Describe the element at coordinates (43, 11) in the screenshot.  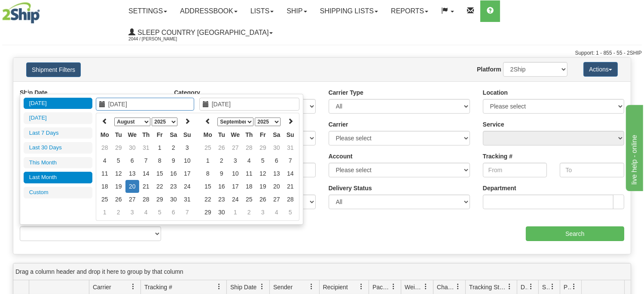
I see `div: live help - online` at that location.